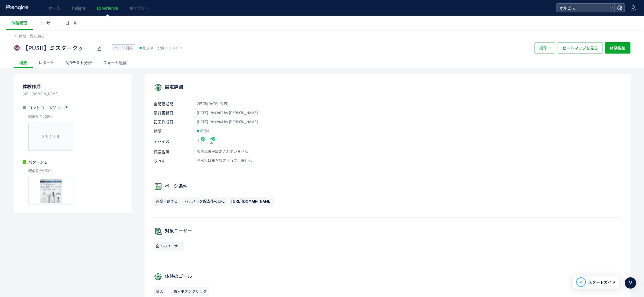 The width and height of the screenshot is (644, 297). Describe the element at coordinates (190, 292) in the screenshot. I see `span: 購入ボタンクリック` at that location.